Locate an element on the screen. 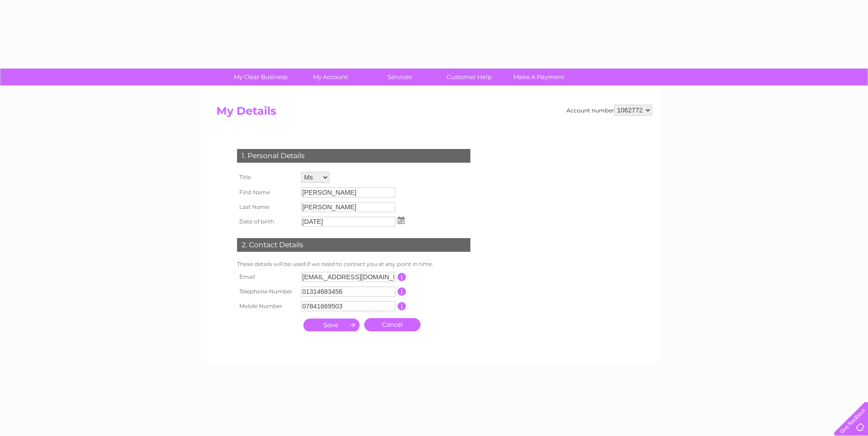  th: Email is located at coordinates (267, 277).